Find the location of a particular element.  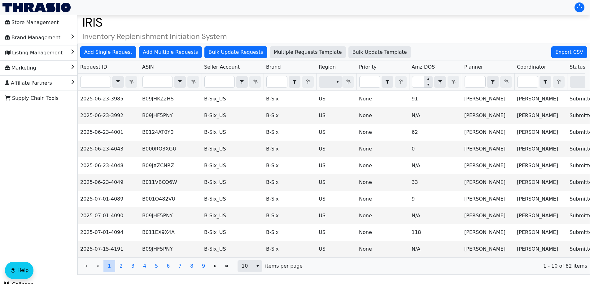

td: 2025-07-01-4094 is located at coordinates (109, 233).